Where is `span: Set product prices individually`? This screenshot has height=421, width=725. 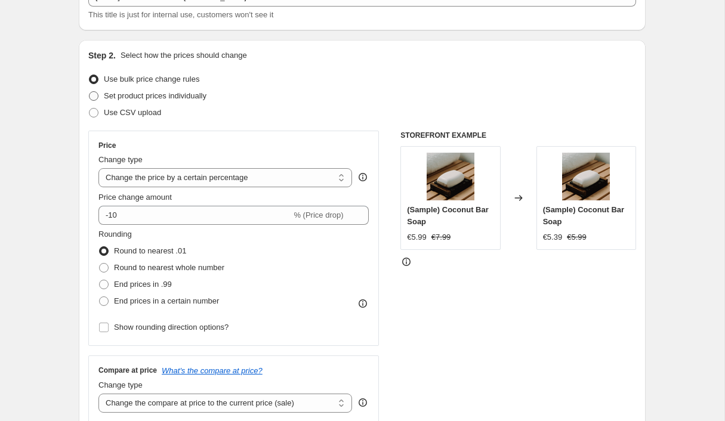 span: Set product prices individually is located at coordinates (155, 95).